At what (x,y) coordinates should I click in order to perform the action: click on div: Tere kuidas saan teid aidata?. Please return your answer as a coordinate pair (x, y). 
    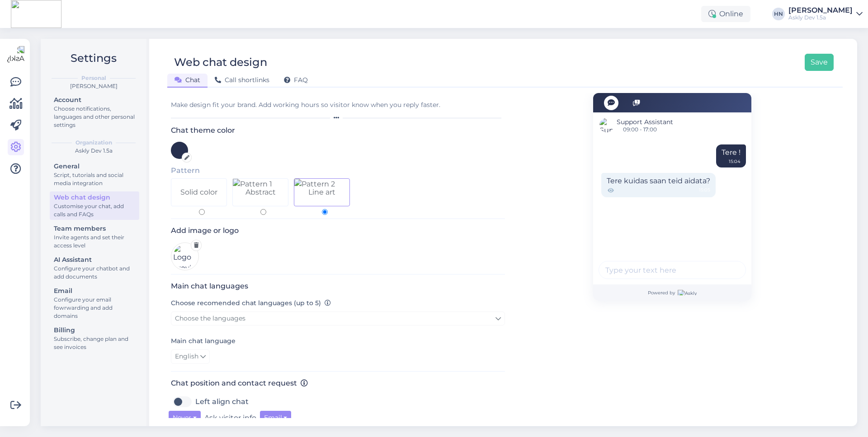
    Looking at the image, I should click on (658, 185).